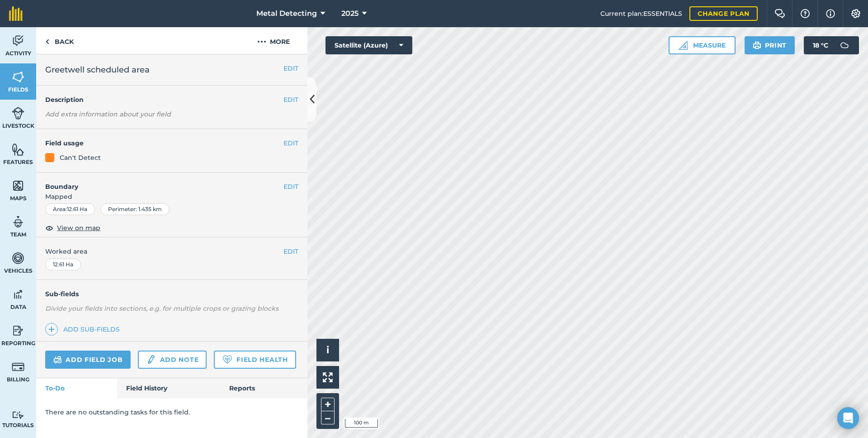 This screenshot has width=868, height=438. I want to click on img: Two speech bubbles overlapping with the left bubble in the forefront, so click(780, 14).